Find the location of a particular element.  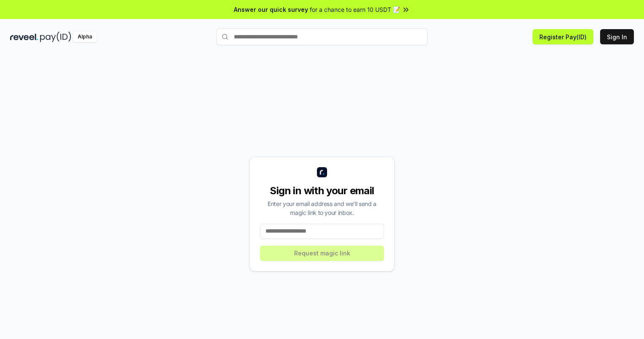

div: Alpha is located at coordinates (85, 37).